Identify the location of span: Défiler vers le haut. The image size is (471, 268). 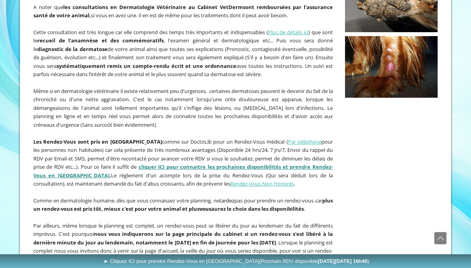
(440, 238).